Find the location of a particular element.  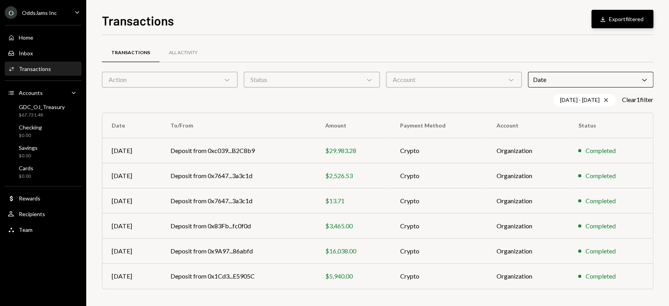

a: Savings$0.00 is located at coordinates (43, 151).